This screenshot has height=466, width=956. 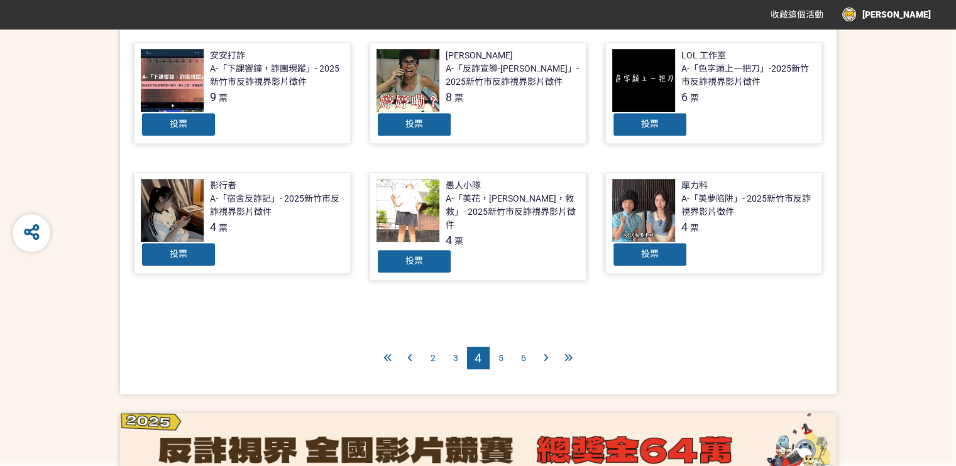 I want to click on span: 收藏這個活動, so click(x=797, y=14).